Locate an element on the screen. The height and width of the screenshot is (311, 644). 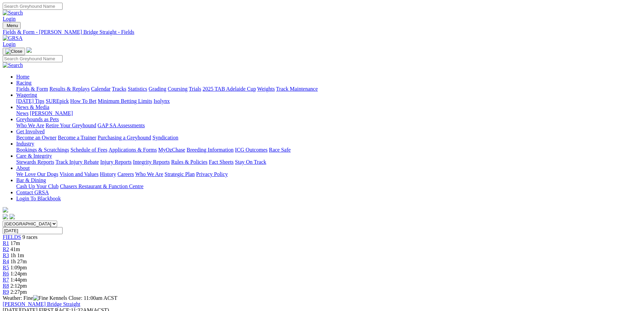
a: Weights is located at coordinates (266, 89).